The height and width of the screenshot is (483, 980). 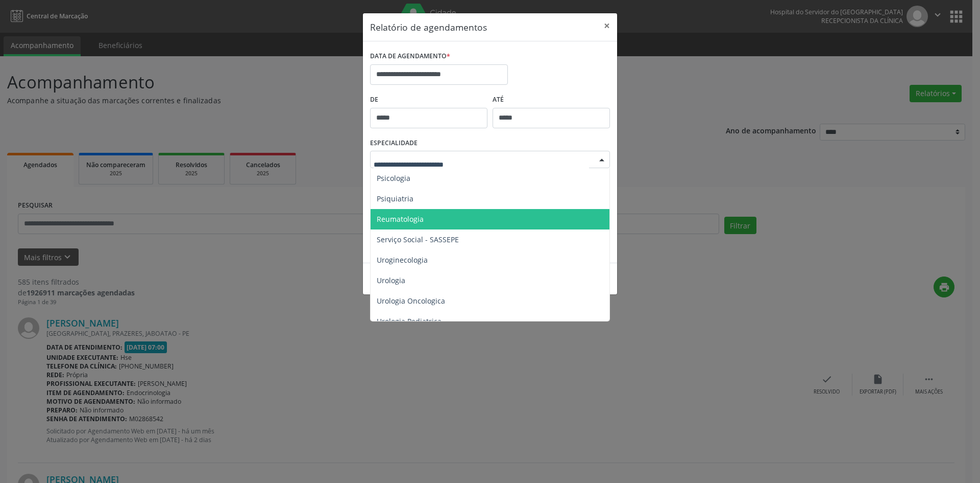 What do you see at coordinates (394, 178) in the screenshot?
I see `span: Psicologia` at bounding box center [394, 178].